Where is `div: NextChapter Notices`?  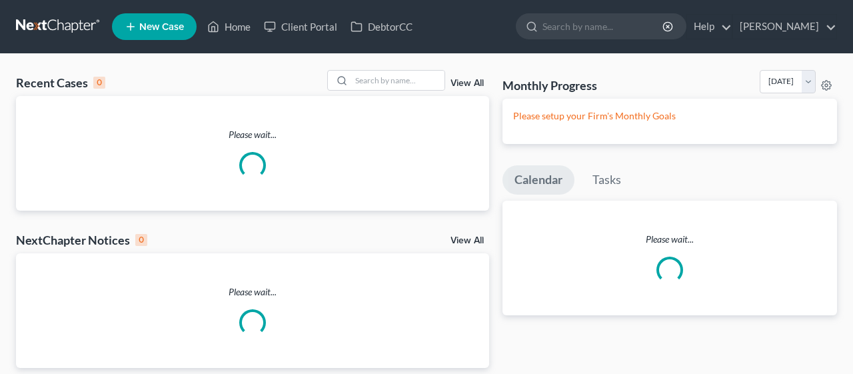 div: NextChapter Notices is located at coordinates (81, 240).